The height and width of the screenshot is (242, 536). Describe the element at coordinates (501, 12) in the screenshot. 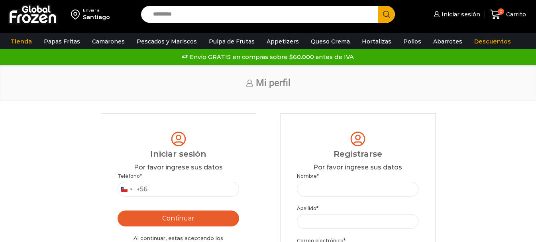

I see `span: 0` at that location.